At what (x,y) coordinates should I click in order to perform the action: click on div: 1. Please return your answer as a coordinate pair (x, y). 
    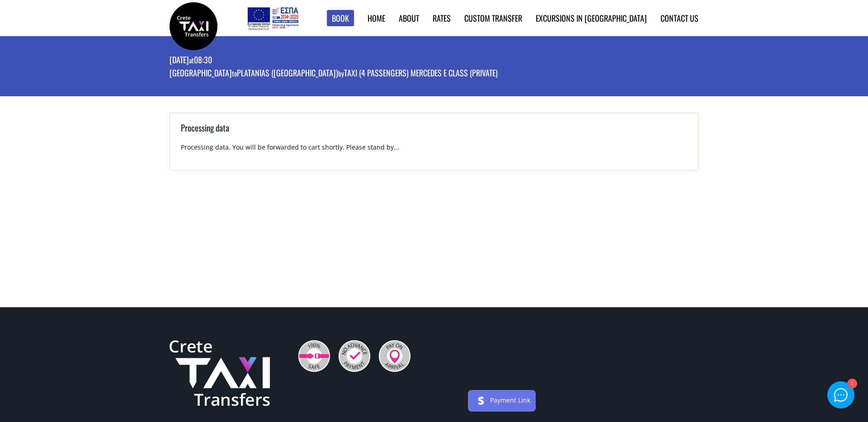
    Looking at the image, I should click on (851, 384).